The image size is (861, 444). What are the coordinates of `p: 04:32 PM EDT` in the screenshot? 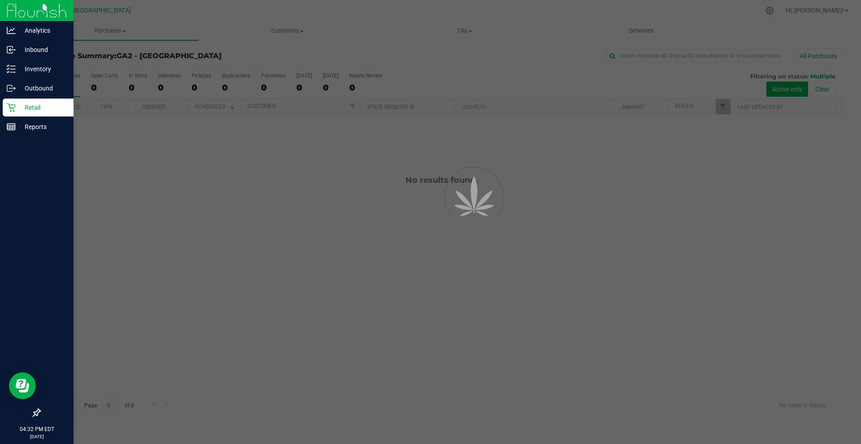 It's located at (37, 430).